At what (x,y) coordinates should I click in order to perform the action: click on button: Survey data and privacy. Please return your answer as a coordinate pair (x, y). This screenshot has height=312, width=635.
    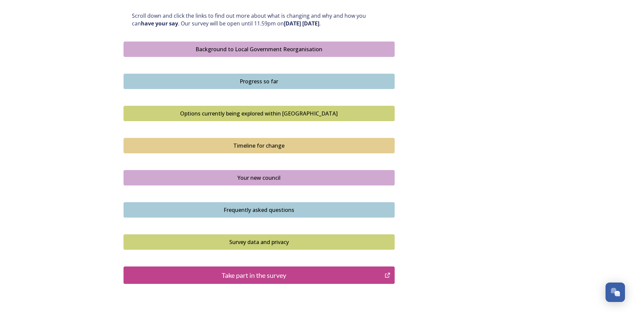
    Looking at the image, I should click on (259, 242).